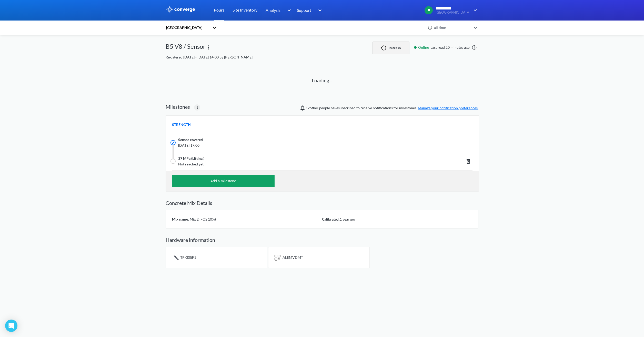 The image size is (644, 337). What do you see at coordinates (448, 108) in the screenshot?
I see `a: Manage your notification preferences.` at bounding box center [448, 108].